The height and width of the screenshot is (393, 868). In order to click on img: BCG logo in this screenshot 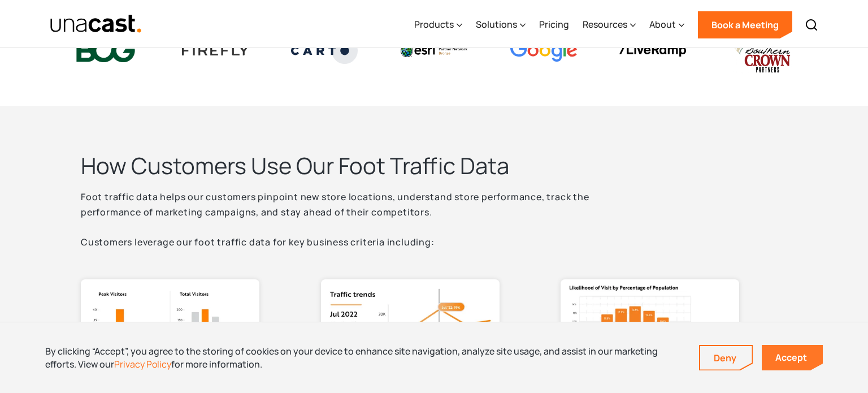, I will do `click(106, 51)`.